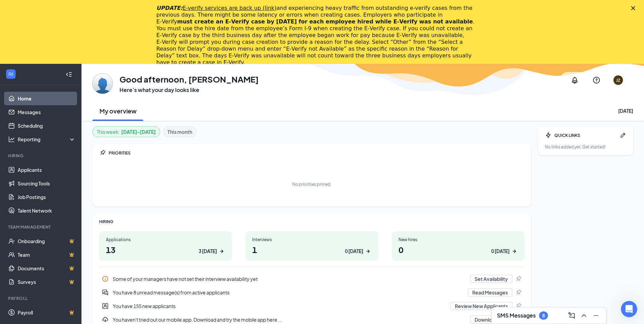 This screenshot has height=324, width=644. Describe the element at coordinates (491, 278) in the screenshot. I see `button: Set Availability` at that location.